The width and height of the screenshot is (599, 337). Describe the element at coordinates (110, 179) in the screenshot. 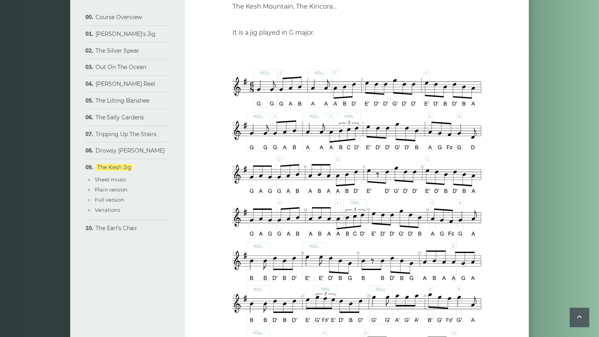

I see `a: Sheet music` at that location.